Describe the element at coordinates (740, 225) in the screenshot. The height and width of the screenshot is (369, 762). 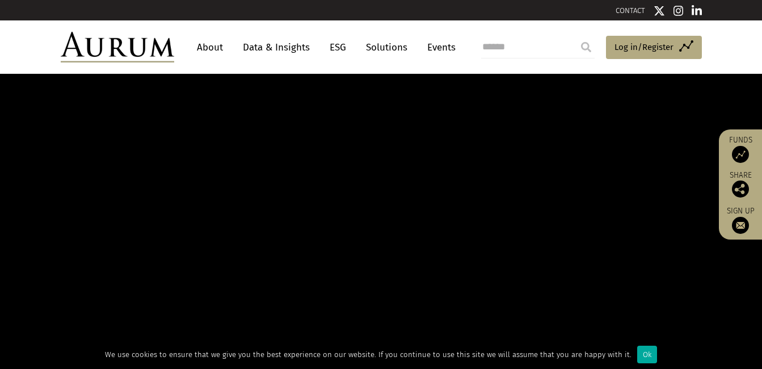
I see `img: Sign up to our newsletter` at that location.